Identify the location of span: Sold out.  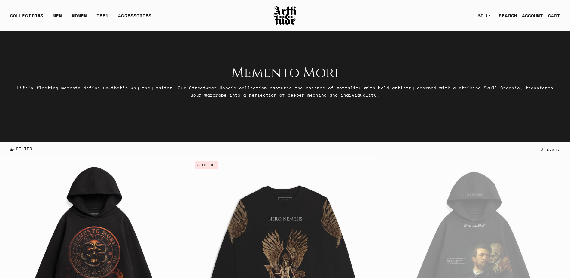
(206, 165).